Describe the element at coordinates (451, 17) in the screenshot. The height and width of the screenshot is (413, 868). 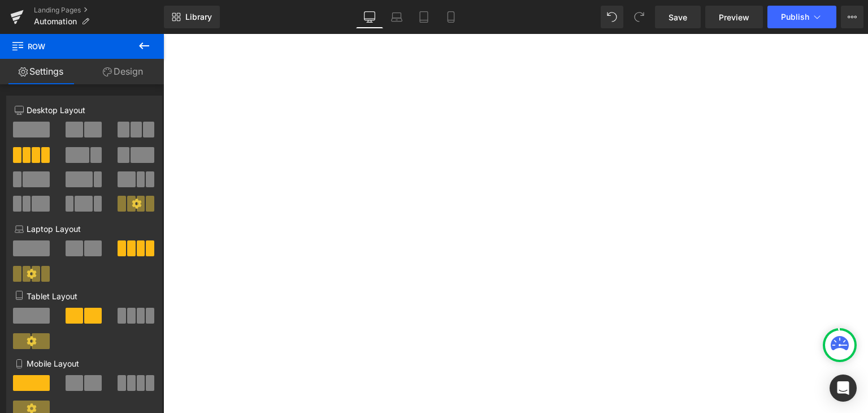
I see `a: Mobile` at that location.